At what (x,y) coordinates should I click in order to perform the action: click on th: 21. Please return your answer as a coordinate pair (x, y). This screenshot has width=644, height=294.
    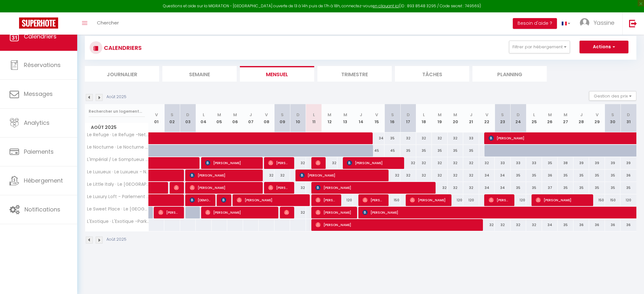
    Looking at the image, I should click on (471, 118).